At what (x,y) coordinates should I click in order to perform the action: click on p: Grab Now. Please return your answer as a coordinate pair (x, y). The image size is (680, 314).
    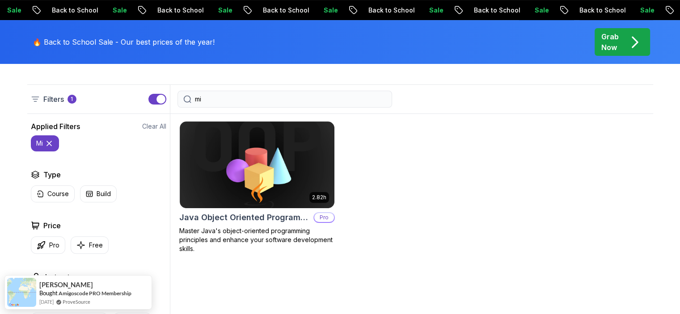
    Looking at the image, I should click on (610, 42).